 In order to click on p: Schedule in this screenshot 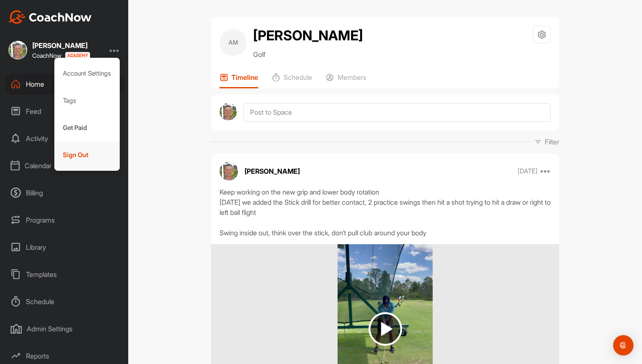, I will do `click(298, 78)`.